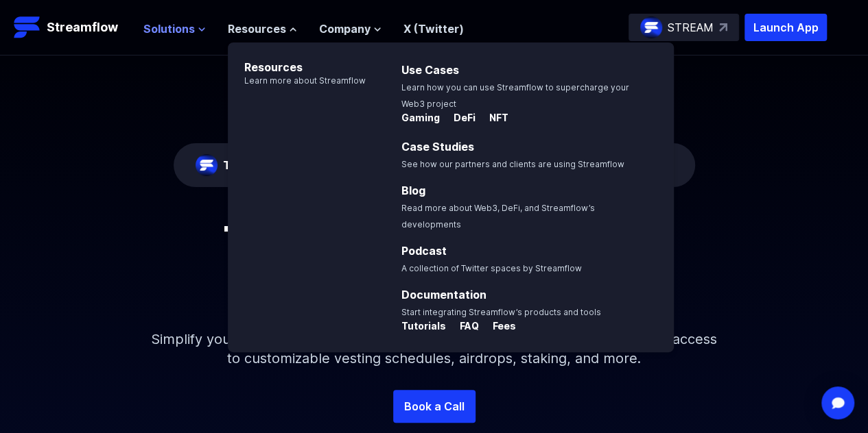  What do you see at coordinates (785, 27) in the screenshot?
I see `p: Launch App` at bounding box center [785, 27].